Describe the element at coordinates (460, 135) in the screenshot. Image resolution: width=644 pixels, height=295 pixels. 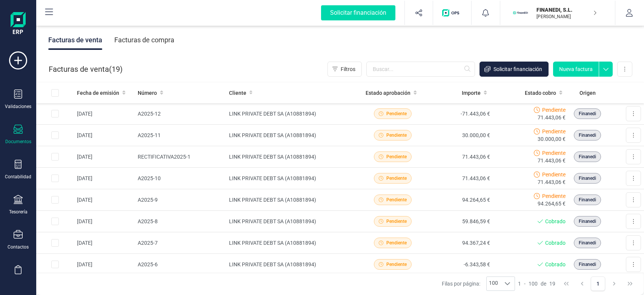
I see `td: 30.000,00 €` at that location.